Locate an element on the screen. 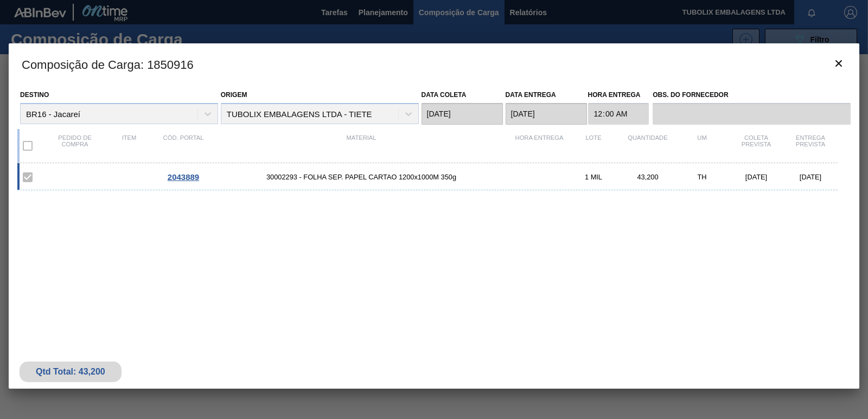 The height and width of the screenshot is (419, 868). span: 2043889 is located at coordinates (184, 177).